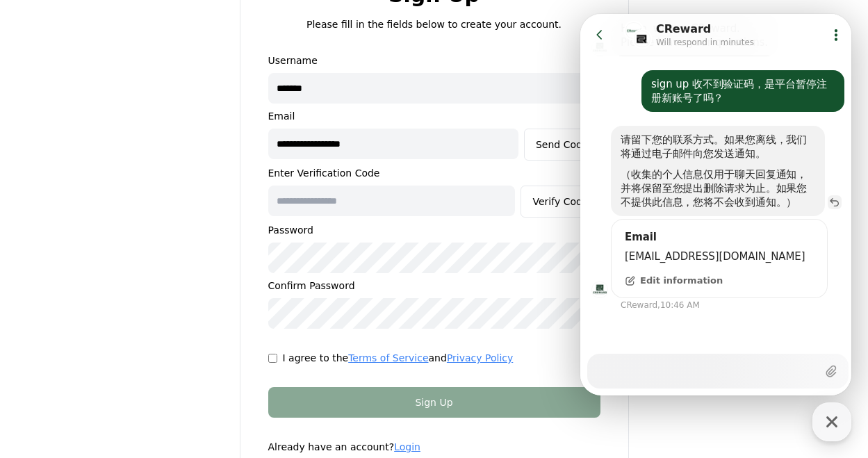  I want to click on button: Sign Up, so click(435, 403).